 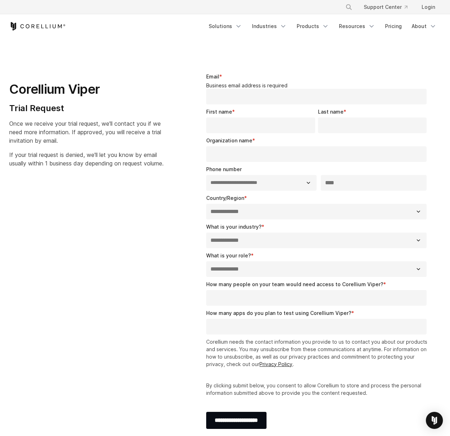 I want to click on button: Search, so click(x=349, y=7).